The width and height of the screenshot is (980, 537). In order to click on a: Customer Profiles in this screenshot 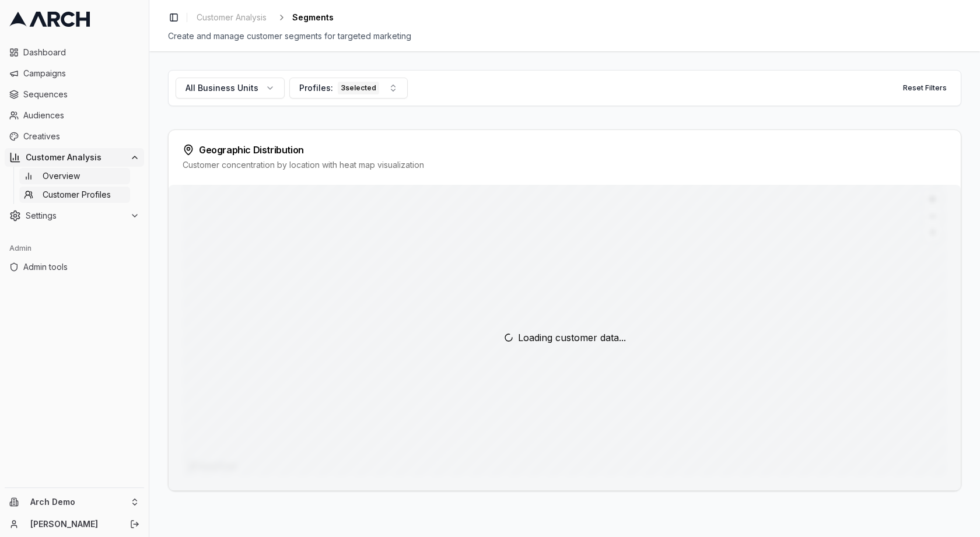, I will do `click(75, 195)`.